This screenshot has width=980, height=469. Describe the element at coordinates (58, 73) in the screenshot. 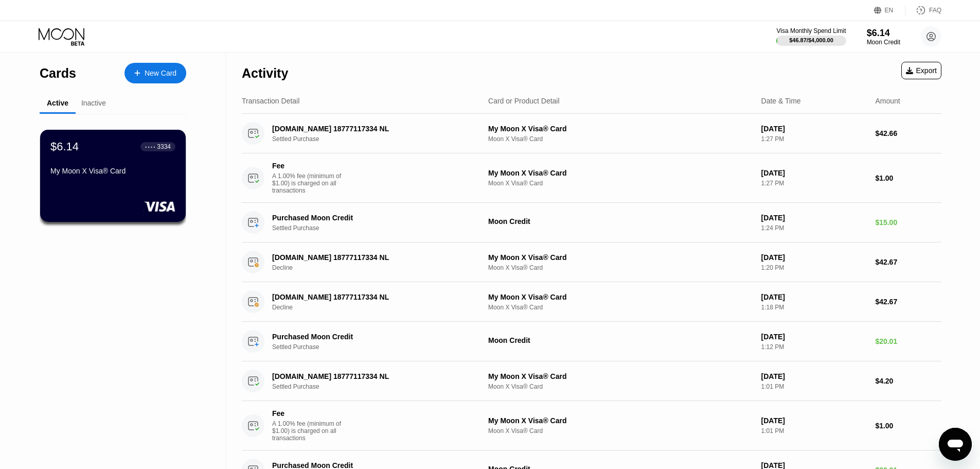

I see `div: Cards` at that location.